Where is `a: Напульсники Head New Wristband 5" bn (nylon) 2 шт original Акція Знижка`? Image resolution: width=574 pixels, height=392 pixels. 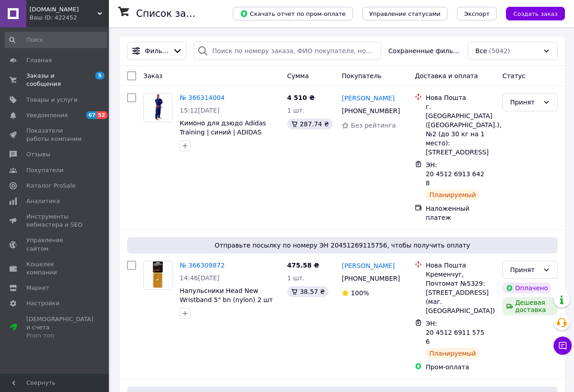 a: Напульсники Head New Wristband 5" bn (nylon) 2 шт original Акція Знижка is located at coordinates (226, 300).